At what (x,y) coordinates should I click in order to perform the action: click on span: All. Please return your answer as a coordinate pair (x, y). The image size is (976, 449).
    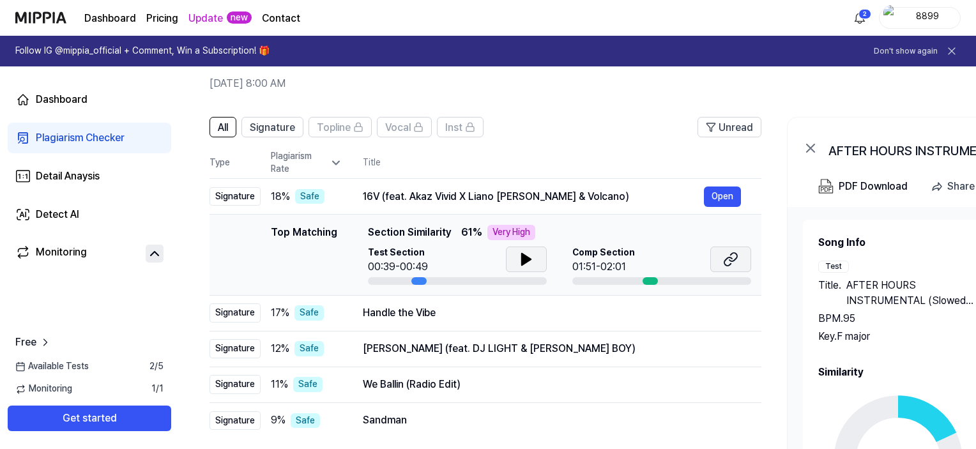
    Looking at the image, I should click on (223, 128).